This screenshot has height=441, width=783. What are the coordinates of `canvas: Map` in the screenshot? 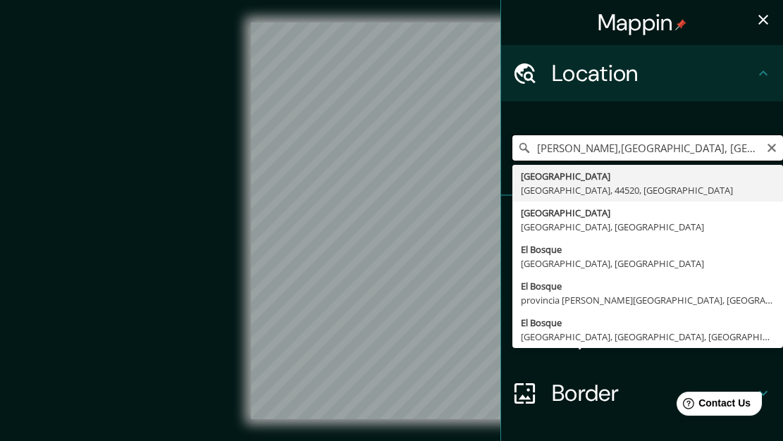 It's located at (391, 221).